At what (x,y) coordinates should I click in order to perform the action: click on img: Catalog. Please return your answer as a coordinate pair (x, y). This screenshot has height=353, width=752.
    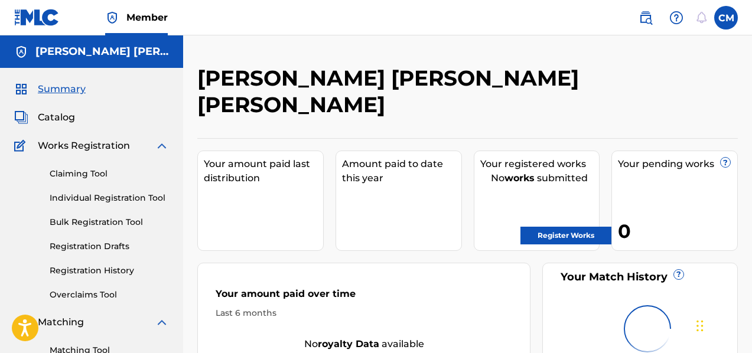
    Looking at the image, I should click on (21, 118).